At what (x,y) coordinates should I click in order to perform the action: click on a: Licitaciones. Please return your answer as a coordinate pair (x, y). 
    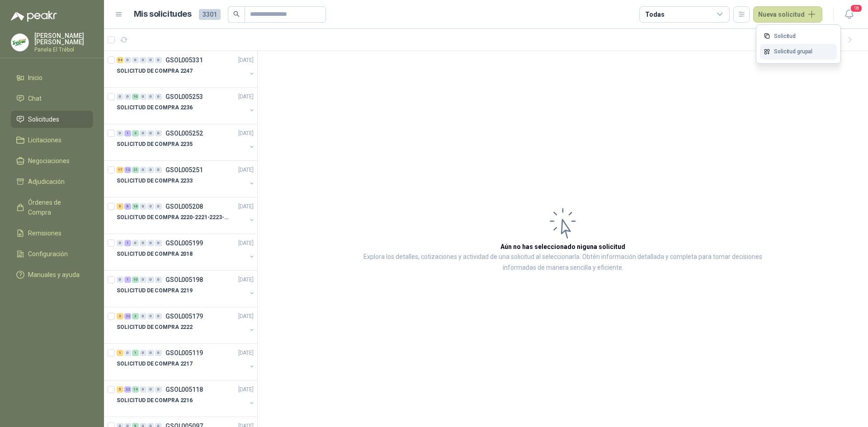
    Looking at the image, I should click on (52, 140).